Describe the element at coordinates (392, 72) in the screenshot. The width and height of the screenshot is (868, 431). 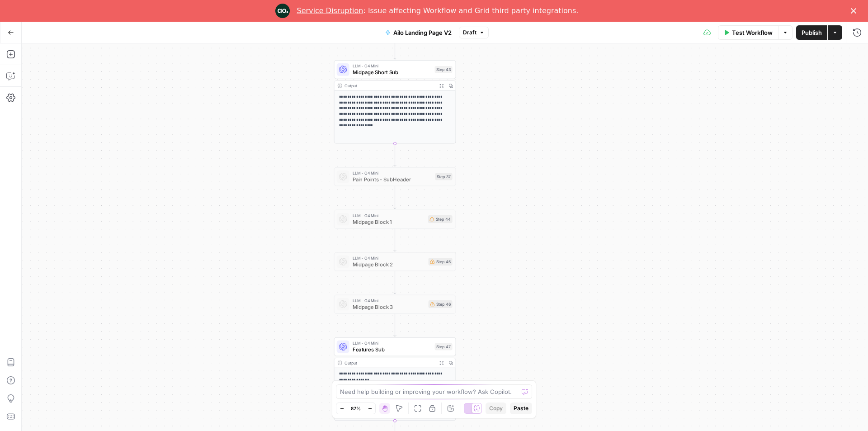
I see `span: Midpage Short Sub` at that location.